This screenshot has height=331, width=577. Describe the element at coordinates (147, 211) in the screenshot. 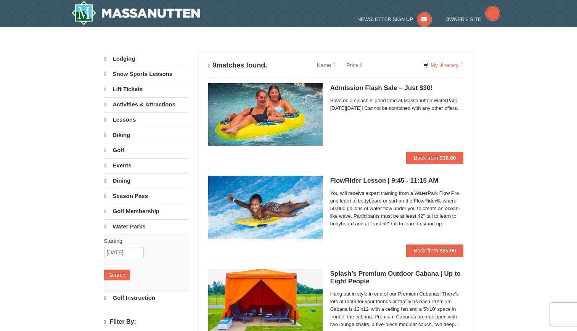

I see `a: Golf Membership` at that location.